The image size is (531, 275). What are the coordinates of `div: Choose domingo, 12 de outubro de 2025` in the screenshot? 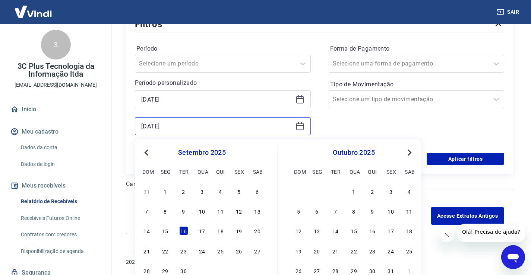 It's located at (298, 231).